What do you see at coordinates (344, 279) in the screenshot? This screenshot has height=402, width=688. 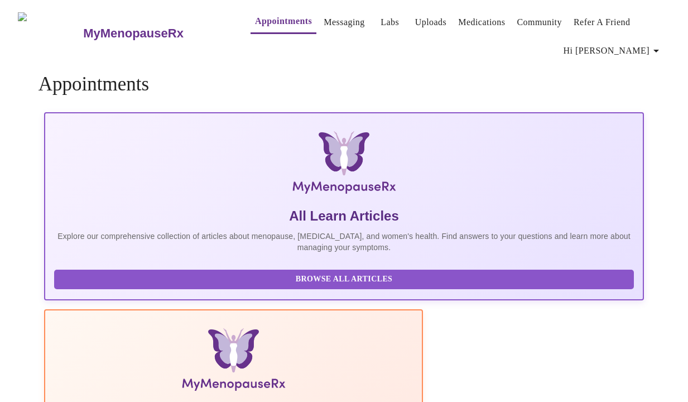 I see `button: Browse All Articles` at bounding box center [344, 279].